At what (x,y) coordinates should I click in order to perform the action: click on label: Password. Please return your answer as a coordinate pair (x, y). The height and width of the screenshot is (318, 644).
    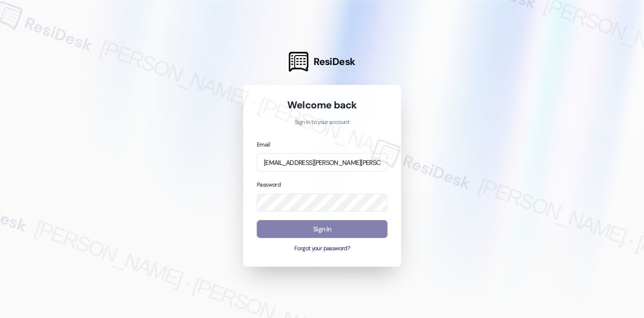
    Looking at the image, I should click on (268, 184).